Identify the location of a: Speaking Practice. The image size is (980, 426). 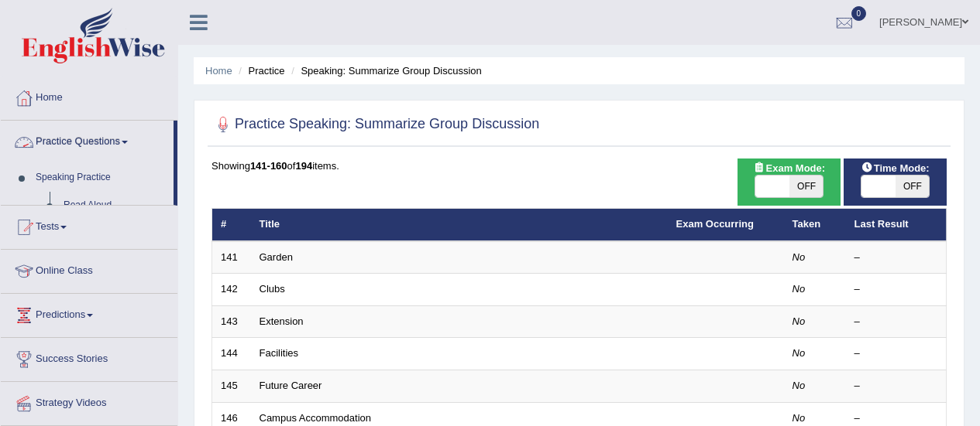
(100, 178).